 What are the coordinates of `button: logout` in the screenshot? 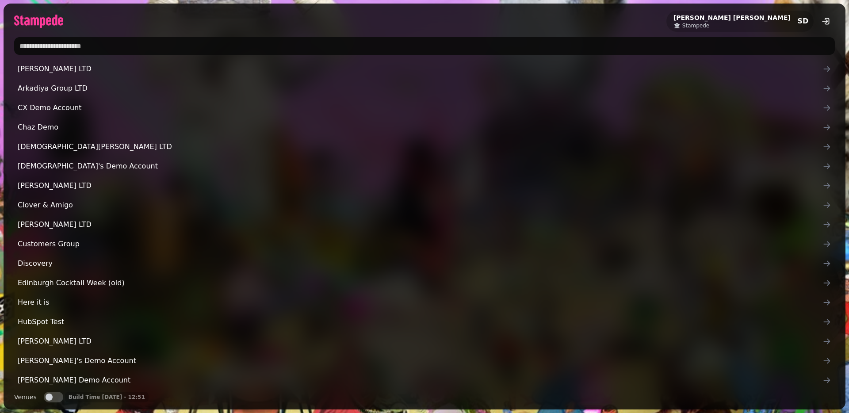 It's located at (826, 21).